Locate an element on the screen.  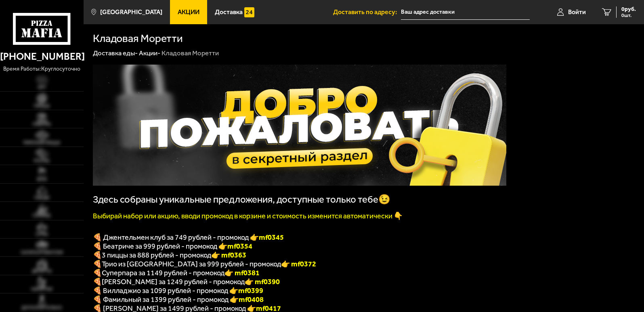
span: 🍕 Фамильный за 1399 рублей - промокод 👉 is located at coordinates (178, 300).